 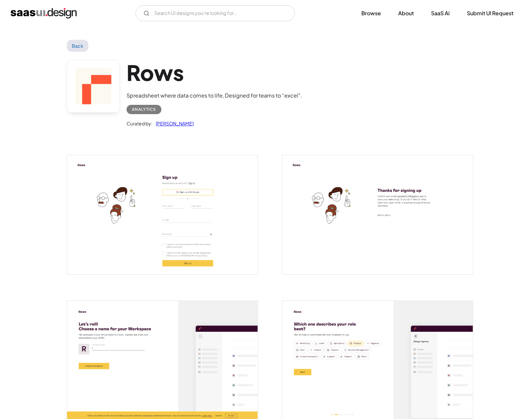 I want to click on img: 6402fc354dac79149a373109_Rows%20Email%20Confirmation%20Screen.png, so click(x=377, y=214).